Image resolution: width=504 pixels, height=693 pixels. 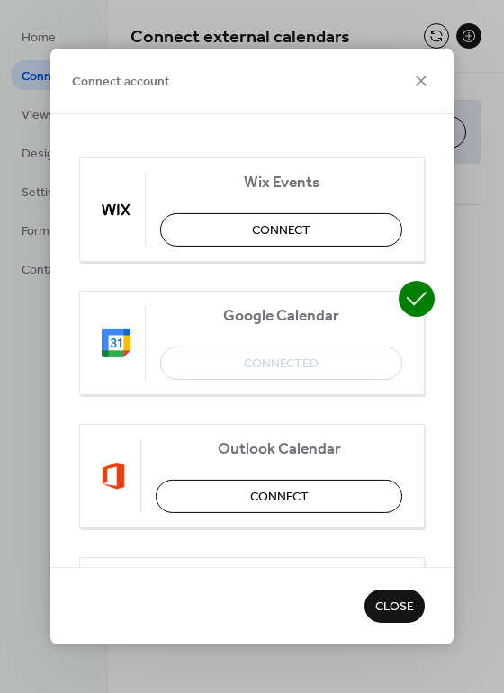 I want to click on span: Wix Events, so click(x=281, y=183).